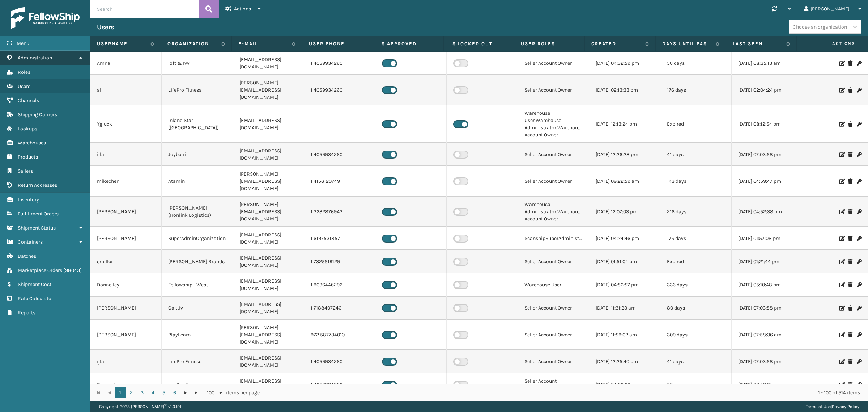  I want to click on td: 972 587734010, so click(340, 335).